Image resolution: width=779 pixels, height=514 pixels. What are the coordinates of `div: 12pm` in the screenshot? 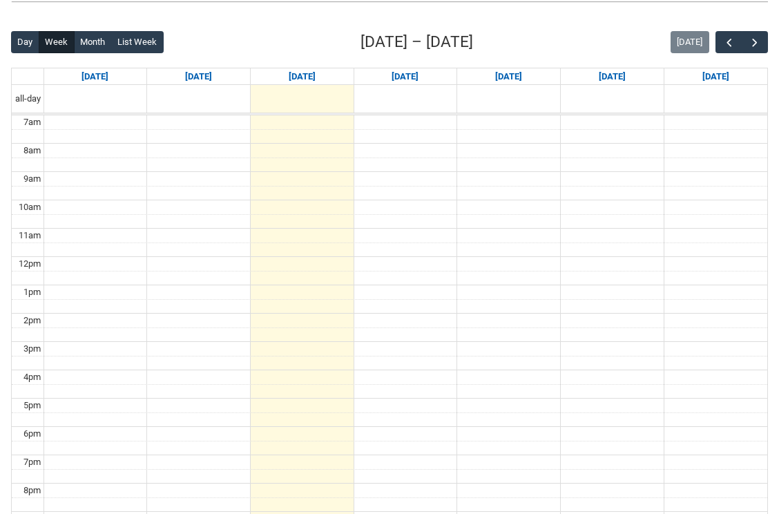 It's located at (30, 264).